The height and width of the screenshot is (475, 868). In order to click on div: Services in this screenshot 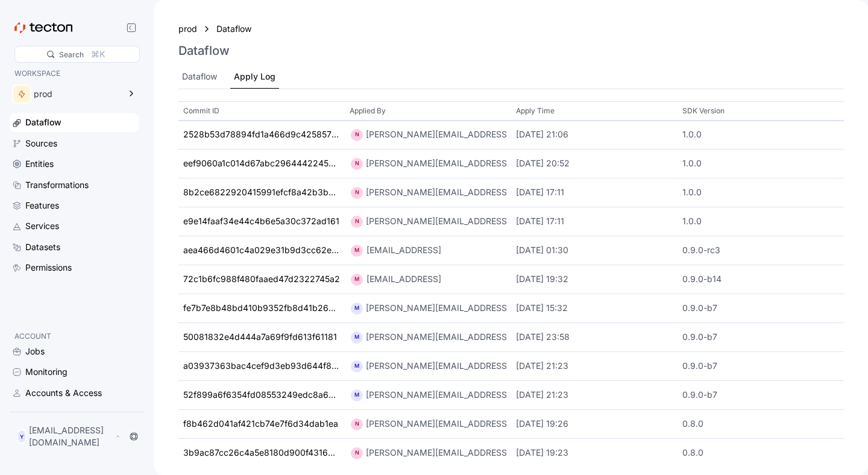, I will do `click(42, 226)`.